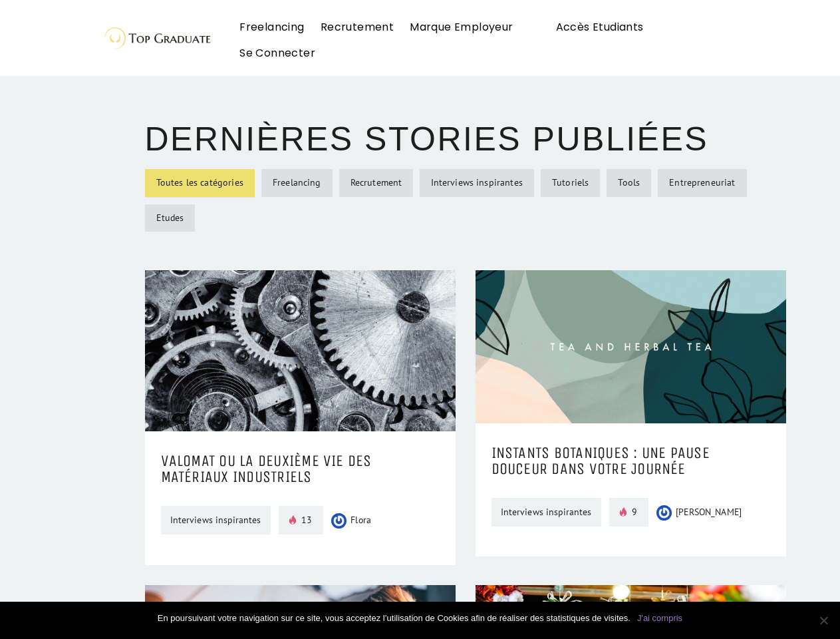  What do you see at coordinates (570, 182) in the screenshot?
I see `span: Tutoriels` at bounding box center [570, 182].